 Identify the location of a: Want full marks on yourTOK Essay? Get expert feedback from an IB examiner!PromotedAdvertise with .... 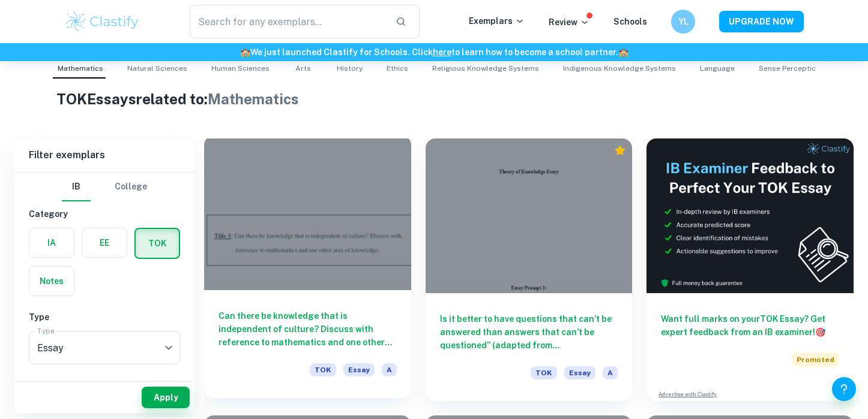
(750, 270).